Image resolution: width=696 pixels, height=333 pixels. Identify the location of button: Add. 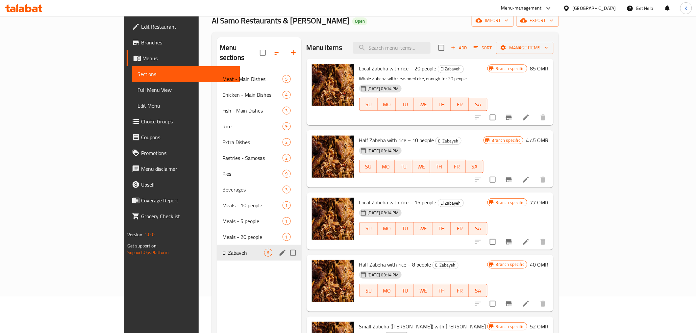
(459, 48).